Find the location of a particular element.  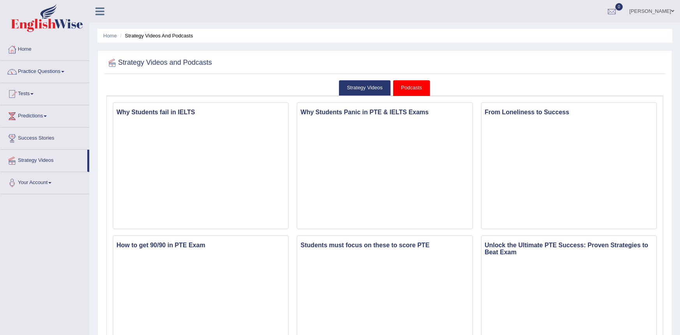

a: Podcasts is located at coordinates (411, 88).